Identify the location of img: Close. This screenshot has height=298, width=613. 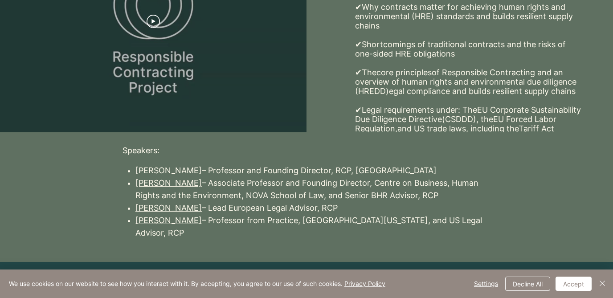
(602, 283).